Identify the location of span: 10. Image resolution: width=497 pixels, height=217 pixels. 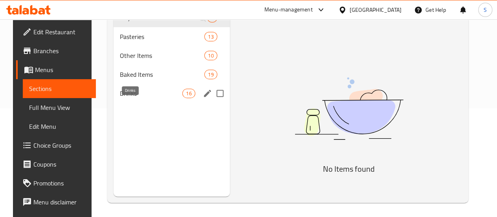
(211, 55).